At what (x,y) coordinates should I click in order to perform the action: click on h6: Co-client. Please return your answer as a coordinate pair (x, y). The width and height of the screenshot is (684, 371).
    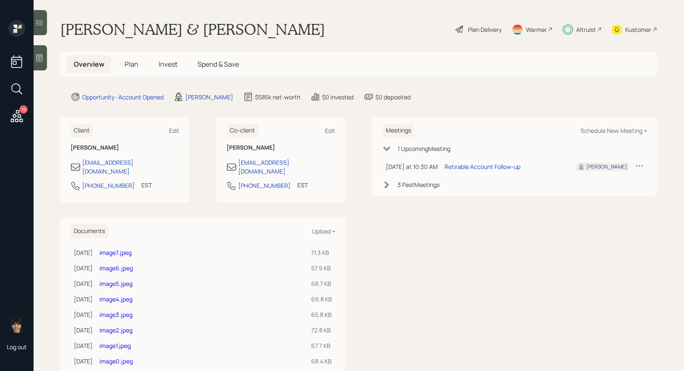
    Looking at the image, I should click on (242, 130).